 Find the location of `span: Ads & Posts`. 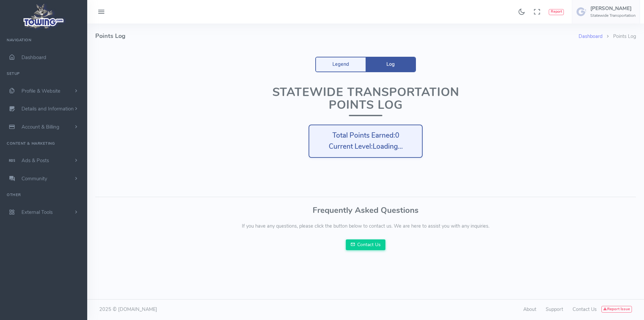

span: Ads & Posts is located at coordinates (35, 161).